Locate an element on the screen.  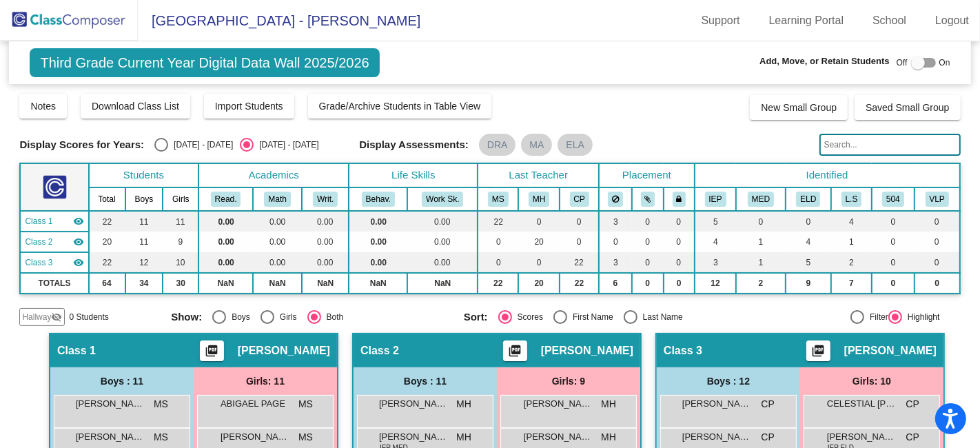
mat-icon: picture_as_pdf is located at coordinates (515, 354).